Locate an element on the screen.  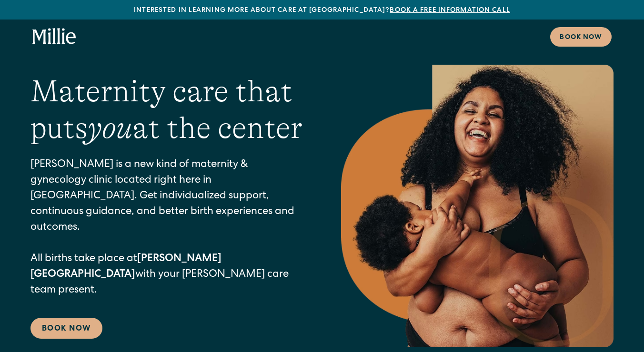
a: Book a free information call is located at coordinates (450, 11).